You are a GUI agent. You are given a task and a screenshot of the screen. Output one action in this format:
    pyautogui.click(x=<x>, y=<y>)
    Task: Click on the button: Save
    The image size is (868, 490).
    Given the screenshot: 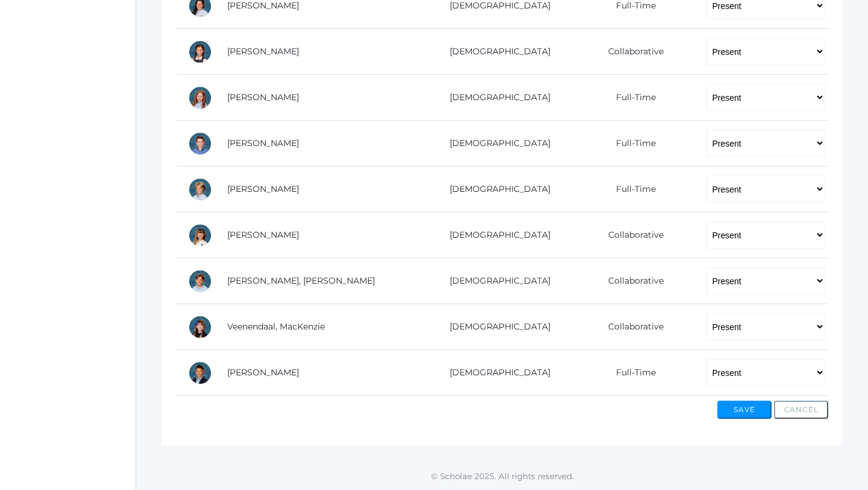 What is the action you would take?
    pyautogui.click(x=745, y=410)
    